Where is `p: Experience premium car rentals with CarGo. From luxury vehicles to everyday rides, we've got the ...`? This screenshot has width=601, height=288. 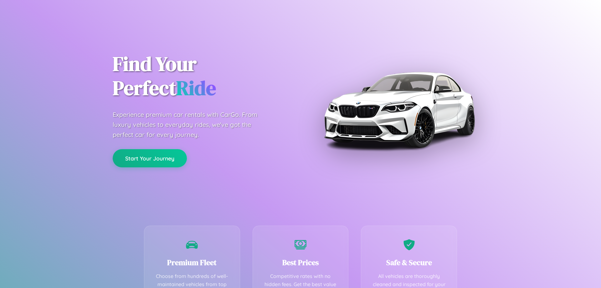
p: Experience premium car rentals with CarGo. From luxury vehicles to everyday rides, we've got the ... is located at coordinates (191, 125).